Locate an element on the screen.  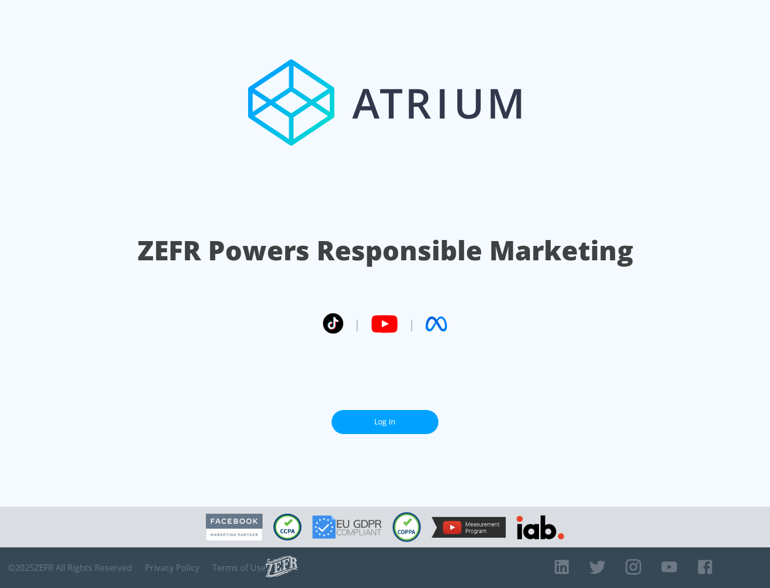
img: COPPA Compliant is located at coordinates (406, 527).